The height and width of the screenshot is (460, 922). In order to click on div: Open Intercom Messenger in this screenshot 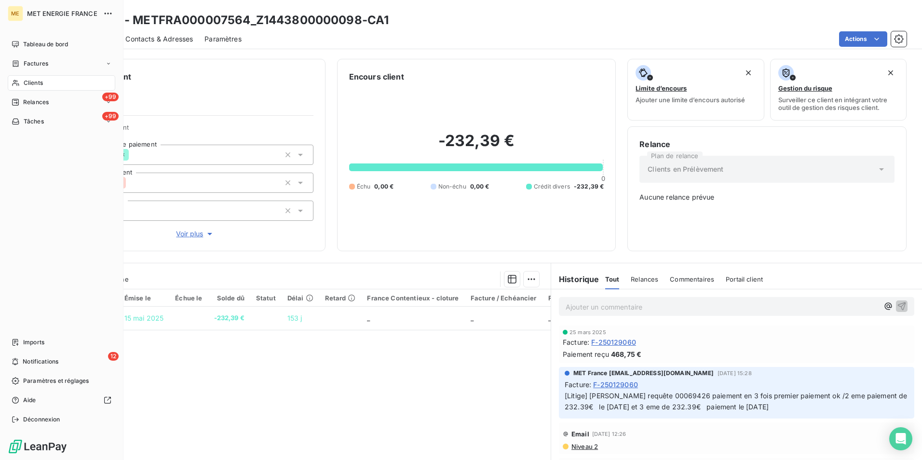, I will do `click(901, 439)`.